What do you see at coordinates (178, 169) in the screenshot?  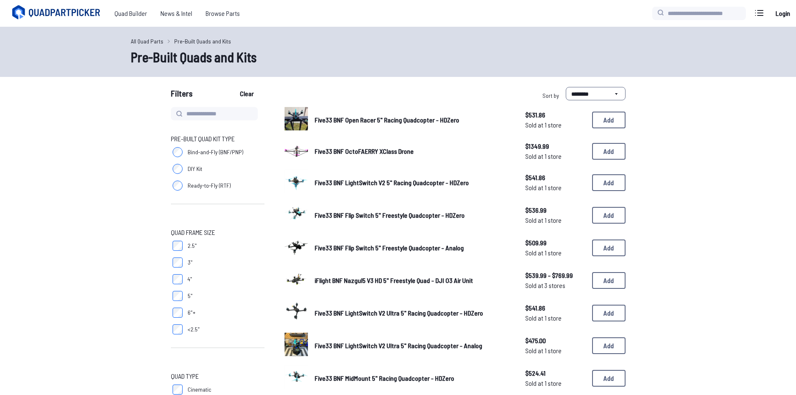 I see `input: DIY Kit` at bounding box center [178, 169].